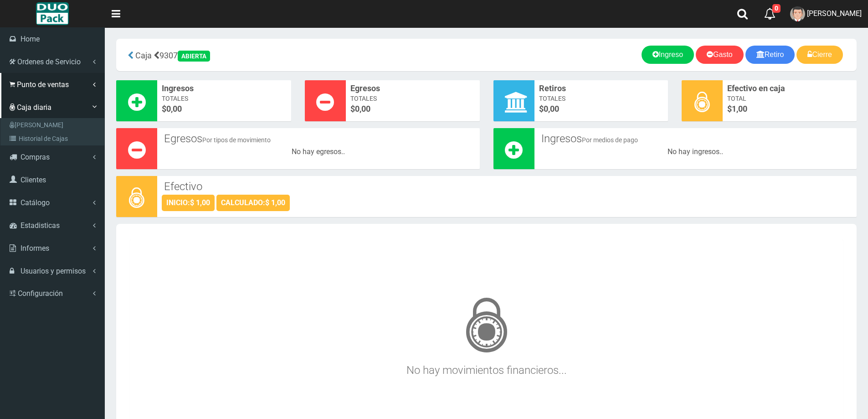 This screenshot has height=419, width=868. What do you see at coordinates (52, 13) in the screenshot?
I see `img: Logo grande` at bounding box center [52, 13].